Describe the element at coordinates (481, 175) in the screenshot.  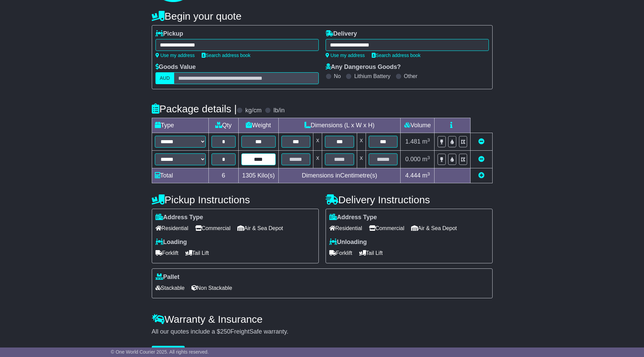
I see `a: Add new item` at that location.